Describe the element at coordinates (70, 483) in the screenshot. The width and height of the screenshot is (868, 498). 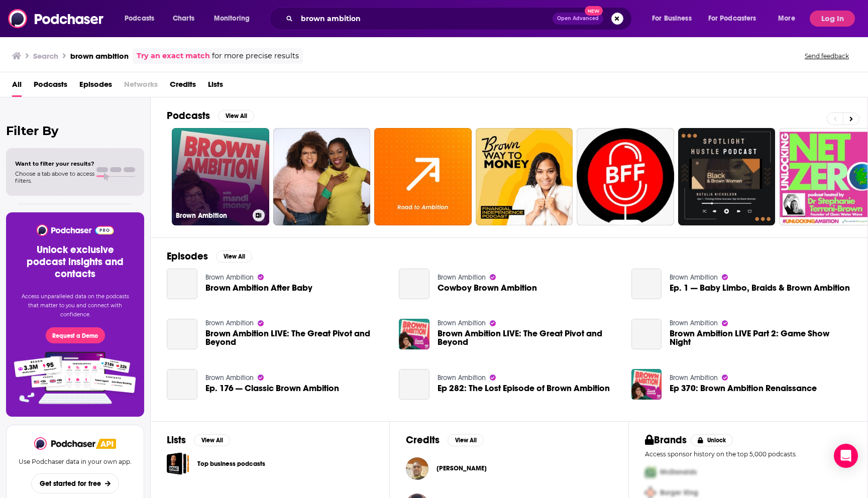
I see `span: Get started for free` at that location.